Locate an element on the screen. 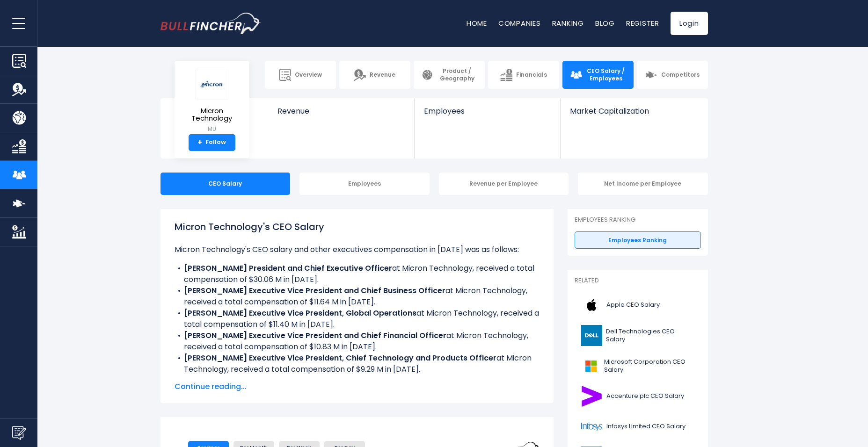 This screenshot has width=868, height=447. a: Product / Geography is located at coordinates (449, 75).